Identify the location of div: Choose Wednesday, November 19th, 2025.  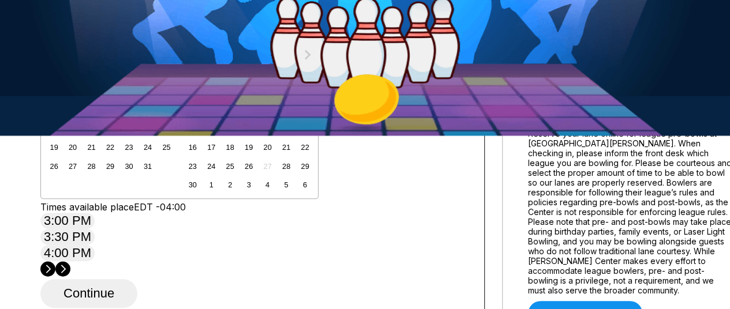
(249, 147).